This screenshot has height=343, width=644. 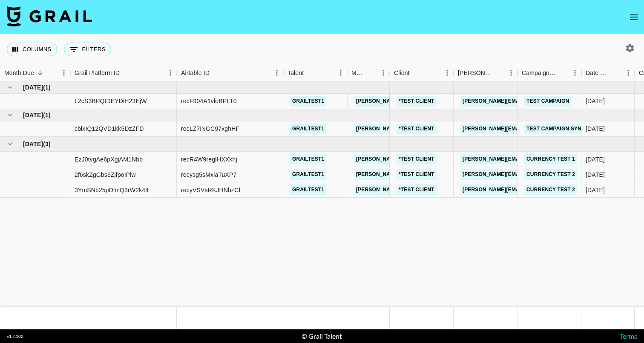 What do you see at coordinates (109, 128) in the screenshot?
I see `div: cblxIQ12QVD1kk5DzZFD` at bounding box center [109, 128].